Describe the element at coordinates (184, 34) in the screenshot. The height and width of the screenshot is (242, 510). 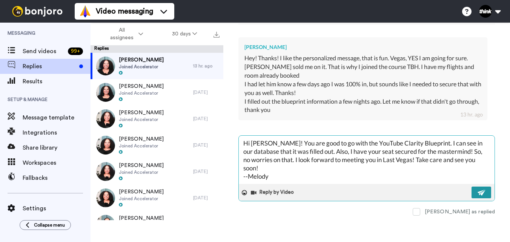
I see `button: 30 days` at that location.